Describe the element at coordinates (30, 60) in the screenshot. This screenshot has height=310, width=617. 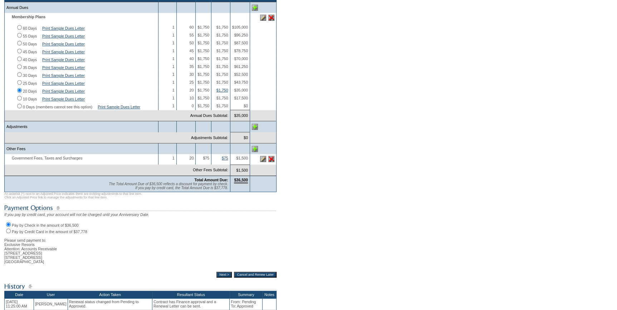
I see `label: 40 Days` at that location.